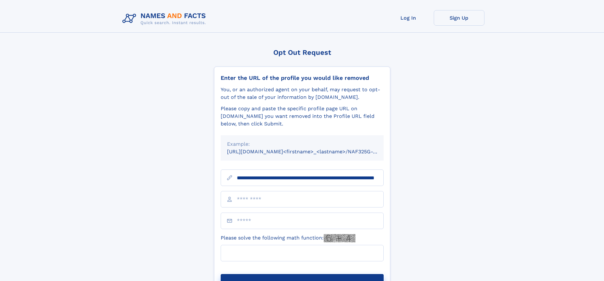 The image size is (604, 281). I want to click on div: You, or an authorized agent on your behalf, may request to opt-out of the sale of your informatio..., so click(302, 93).